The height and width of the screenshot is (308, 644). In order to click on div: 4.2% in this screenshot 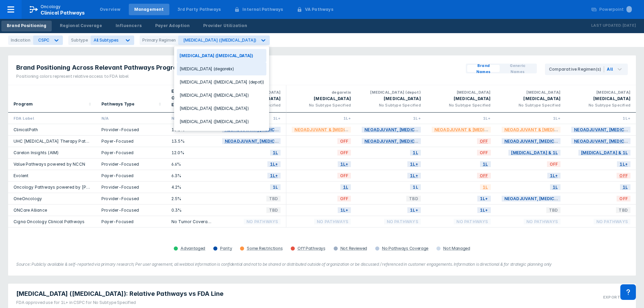, I will do `click(191, 187)`.